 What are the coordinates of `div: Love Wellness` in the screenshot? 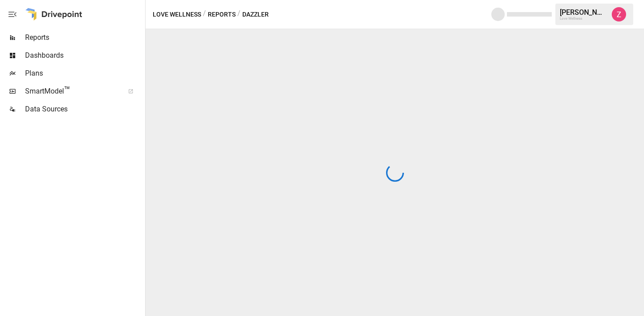 It's located at (584, 18).